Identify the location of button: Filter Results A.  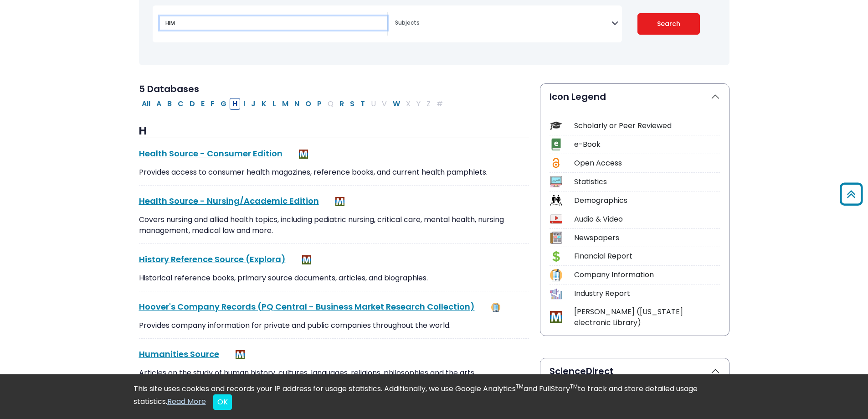
(159, 104).